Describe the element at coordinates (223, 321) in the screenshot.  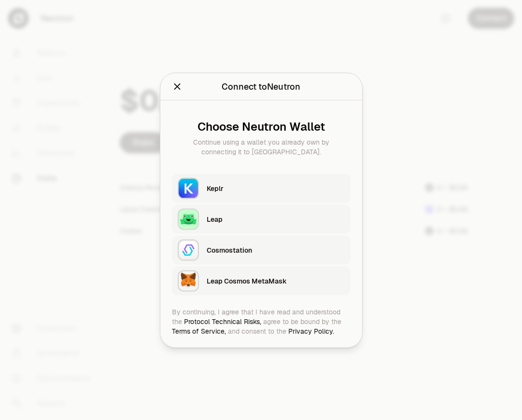
I see `a: Protocol Technical Risks,` at that location.